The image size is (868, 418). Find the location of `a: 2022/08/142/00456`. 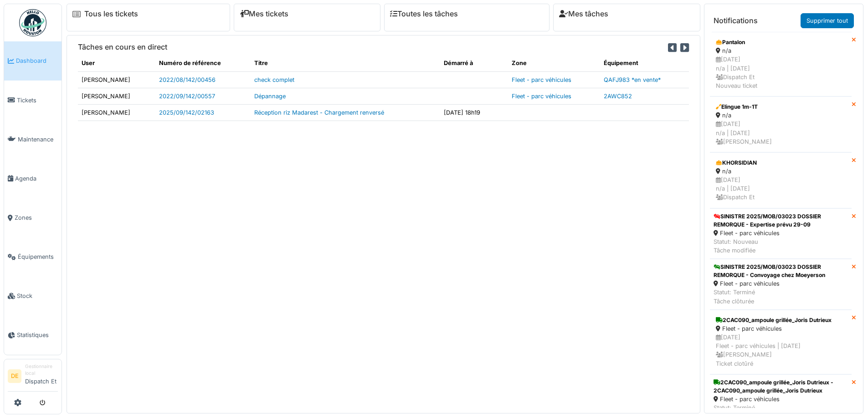

a: 2022/08/142/00456 is located at coordinates (188, 80).